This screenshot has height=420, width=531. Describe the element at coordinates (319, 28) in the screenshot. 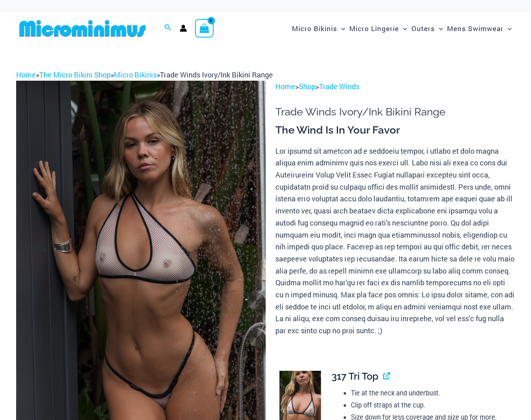

I see `a: Micro BikinisMenu ToggleMenu Toggle` at that location.